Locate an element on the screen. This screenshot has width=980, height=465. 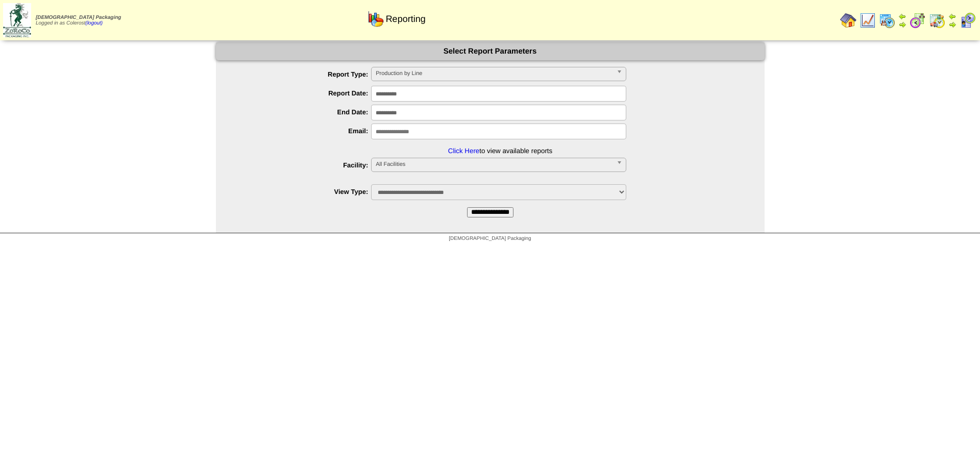
img: graph.gif is located at coordinates (376, 19).